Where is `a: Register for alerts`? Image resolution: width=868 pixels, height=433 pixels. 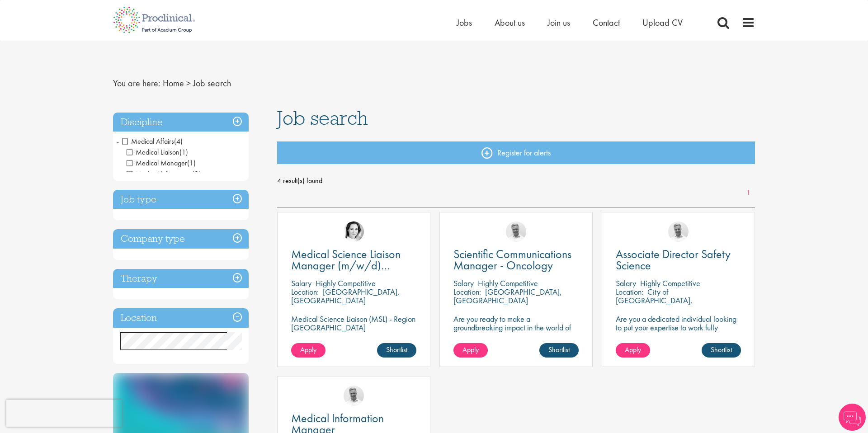 a: Register for alerts is located at coordinates (516, 152).